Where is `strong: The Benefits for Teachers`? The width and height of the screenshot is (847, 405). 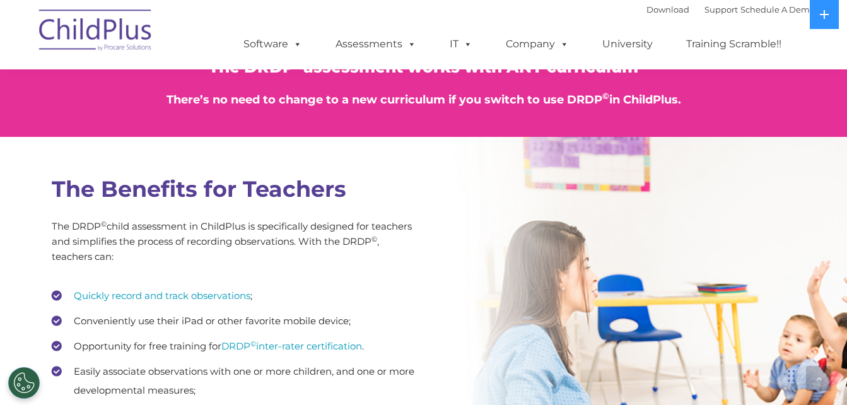 strong: The Benefits for Teachers is located at coordinates (199, 189).